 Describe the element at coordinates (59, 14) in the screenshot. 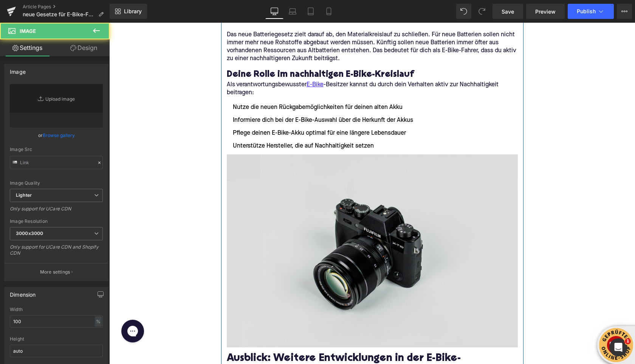

I see `span: neue Gesetze für E-Bike-Fahrer: Das ändert sich 2025` at that location.